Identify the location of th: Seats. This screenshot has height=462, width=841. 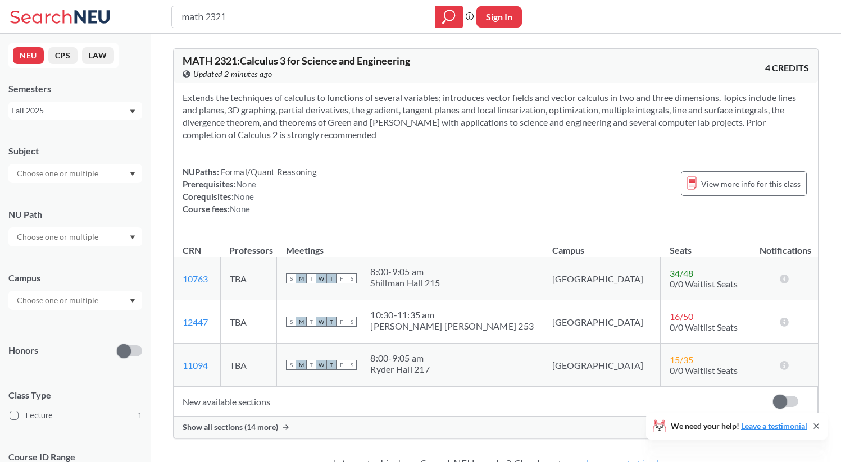
(707, 245).